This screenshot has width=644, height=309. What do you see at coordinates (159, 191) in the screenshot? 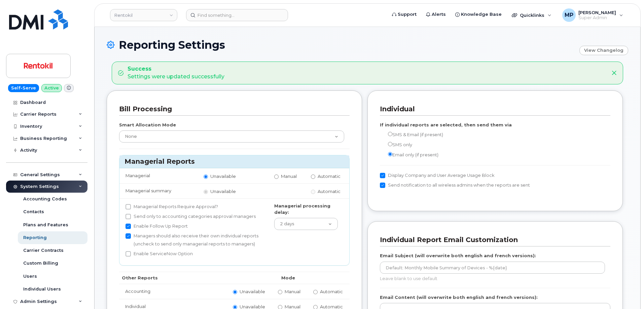
I see `td: Managerial summary` at bounding box center [159, 191].